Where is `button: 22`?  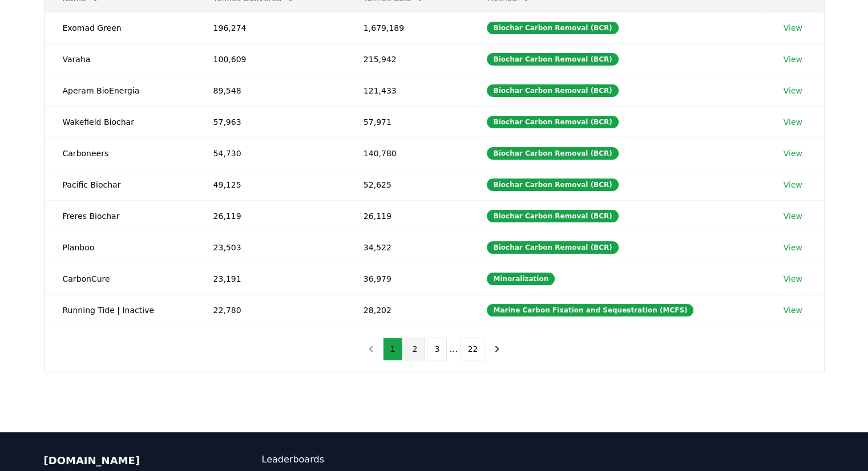
button: 22 is located at coordinates (473, 349).